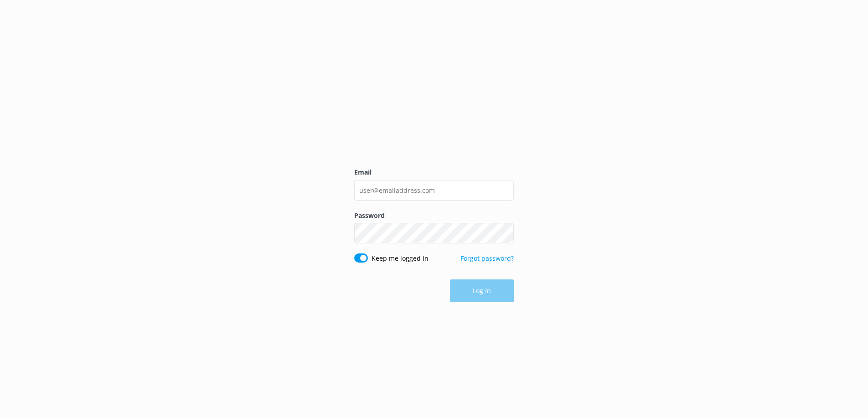  What do you see at coordinates (434, 190) in the screenshot?
I see `input: user@emailaddress.com` at bounding box center [434, 190].